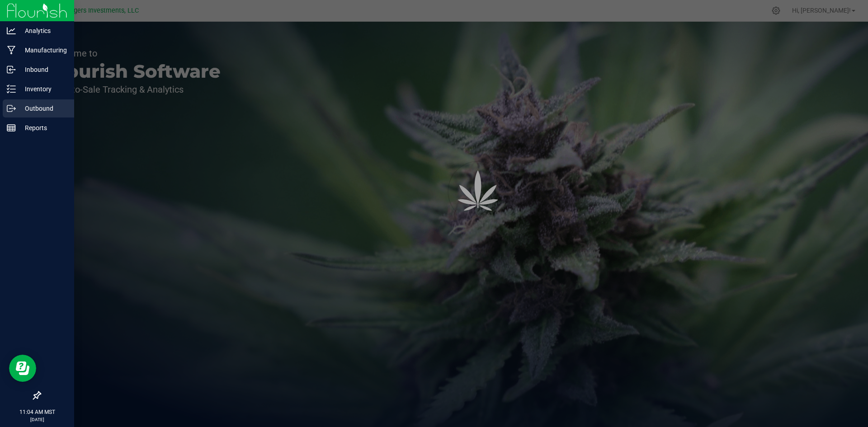 The height and width of the screenshot is (427, 868). I want to click on inline-svg: Inbound, so click(11, 70).